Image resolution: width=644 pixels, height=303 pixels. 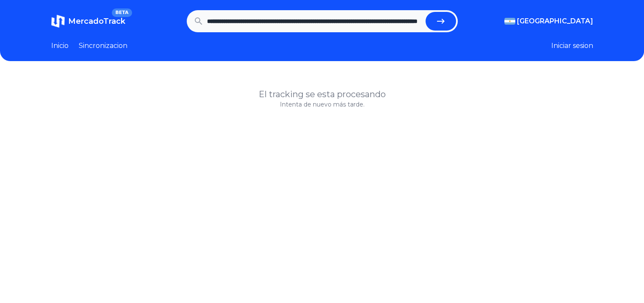 I want to click on a: Sincronizacion, so click(x=103, y=46).